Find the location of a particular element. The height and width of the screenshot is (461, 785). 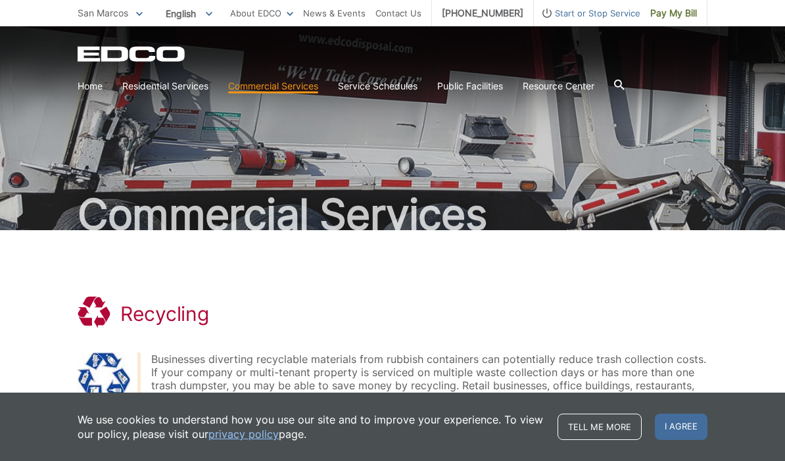

h2: Commercial Services is located at coordinates (392, 214).